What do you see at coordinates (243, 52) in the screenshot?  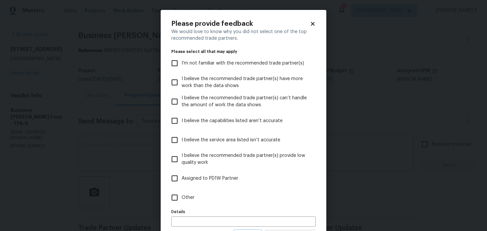 I see `legend: Please select all that may apply` at bounding box center [243, 52].